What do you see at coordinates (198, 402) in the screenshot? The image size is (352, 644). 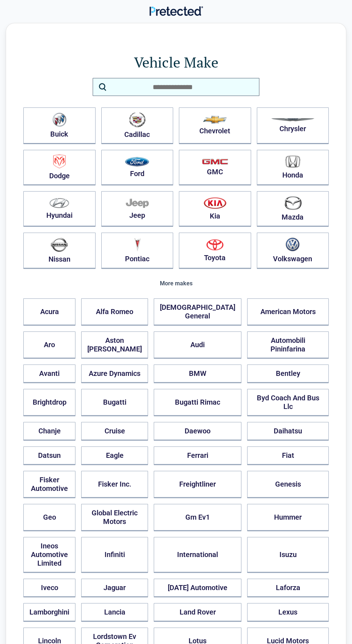 I see `button: Bugatti Rimac` at bounding box center [198, 402].